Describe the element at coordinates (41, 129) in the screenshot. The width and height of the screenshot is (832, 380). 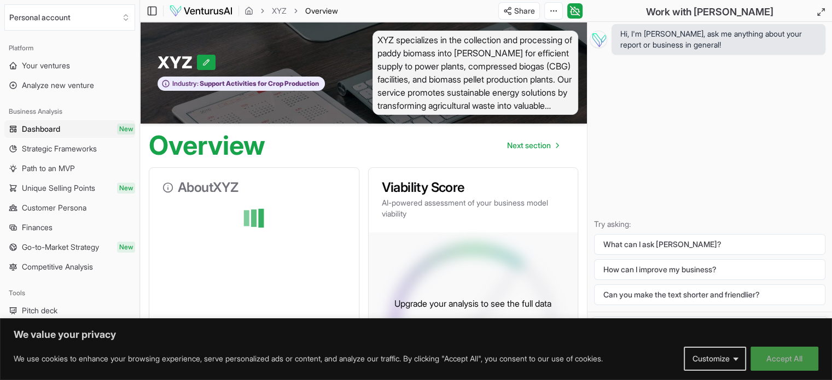
I see `span: Dashboard` at that location.